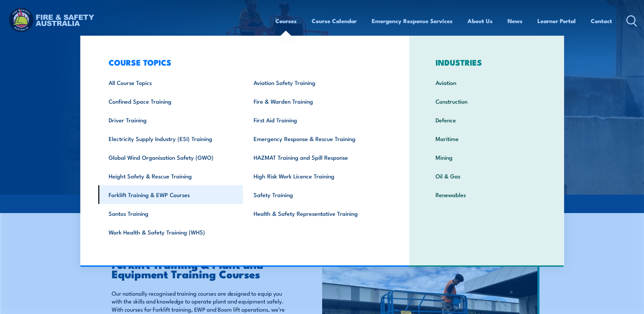  Describe the element at coordinates (486, 119) in the screenshot. I see `a: Defence` at that location.